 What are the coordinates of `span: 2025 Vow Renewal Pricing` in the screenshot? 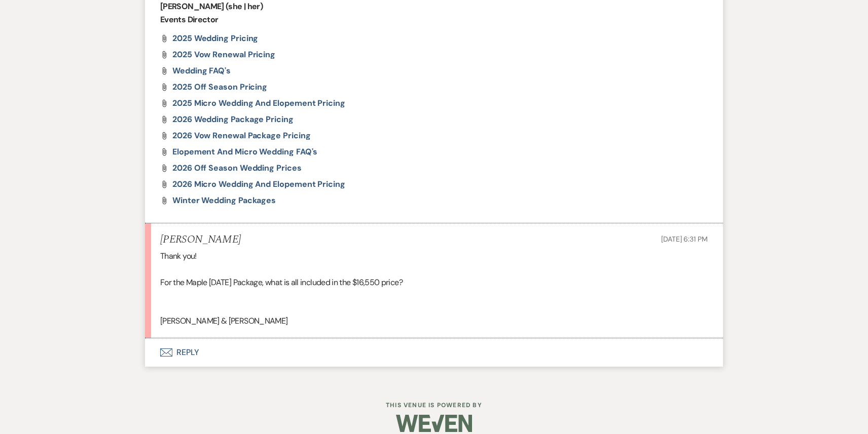 It's located at (223, 54).